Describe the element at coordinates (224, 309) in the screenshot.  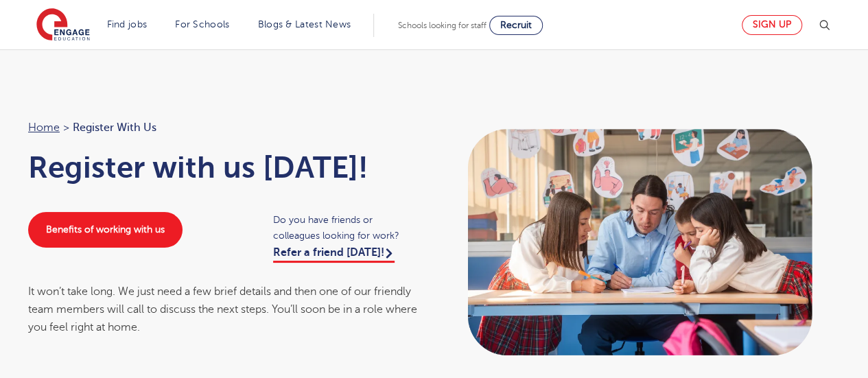
I see `div: It won’t take long. We just need a few brief details and then one of our friendly team members wi...` at that location.